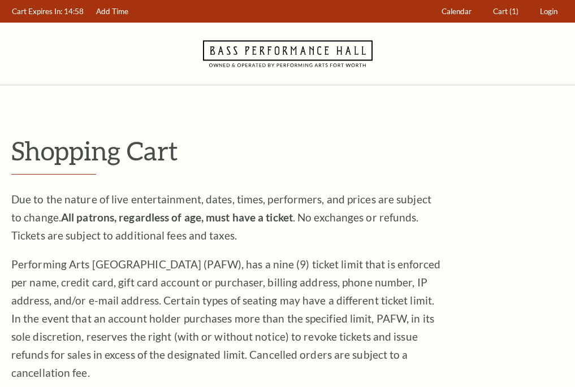 This screenshot has width=575, height=387. What do you see at coordinates (37, 11) in the screenshot?
I see `span: Cart Expires In:` at bounding box center [37, 11].